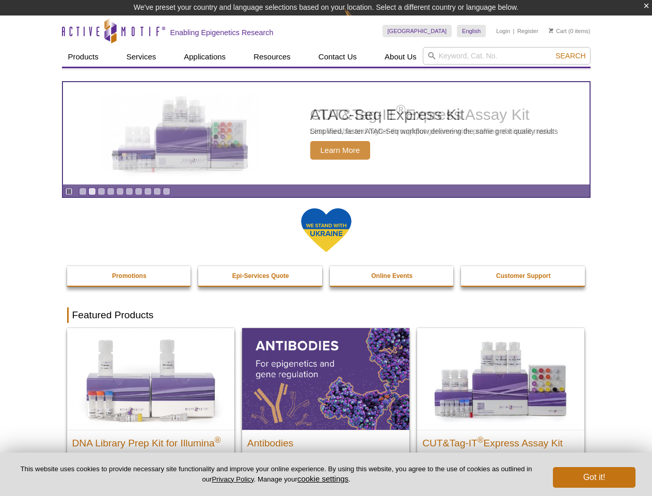 The width and height of the screenshot is (652, 496). Describe the element at coordinates (528, 31) in the screenshot. I see `a: Register` at that location.